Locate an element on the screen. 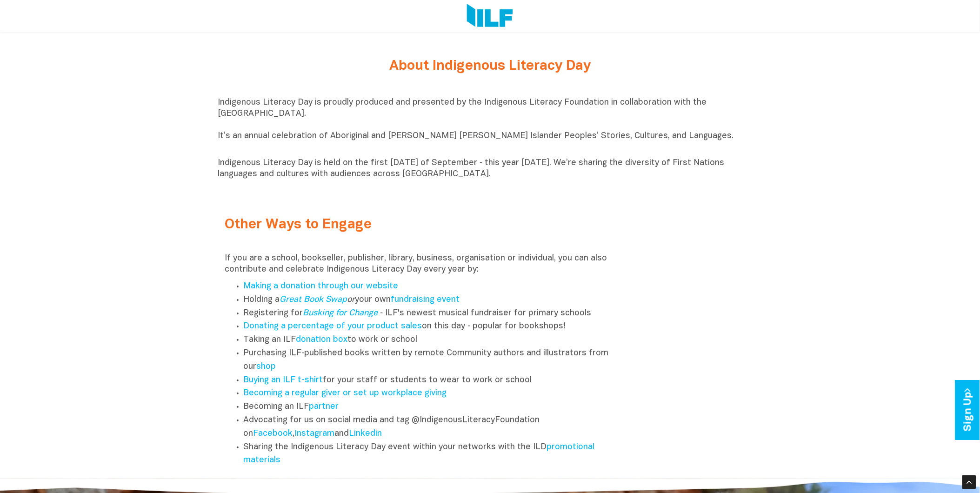 The image size is (980, 493). a: shop is located at coordinates (266, 366).